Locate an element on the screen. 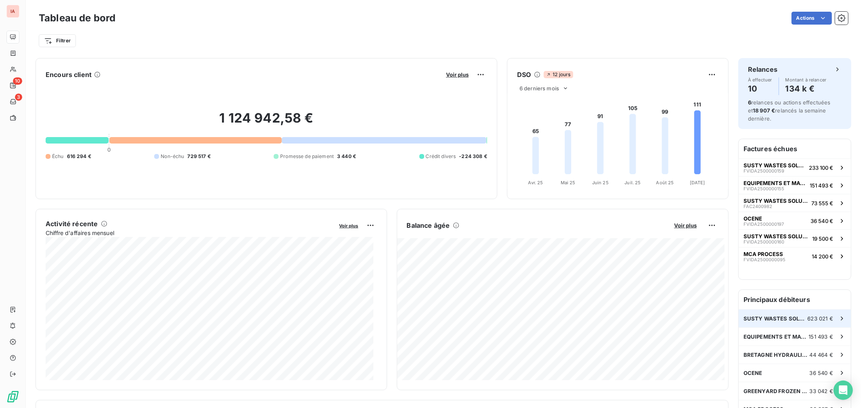 Image resolution: width=861 pixels, height=408 pixels. span: 623 021 € is located at coordinates (820, 319).